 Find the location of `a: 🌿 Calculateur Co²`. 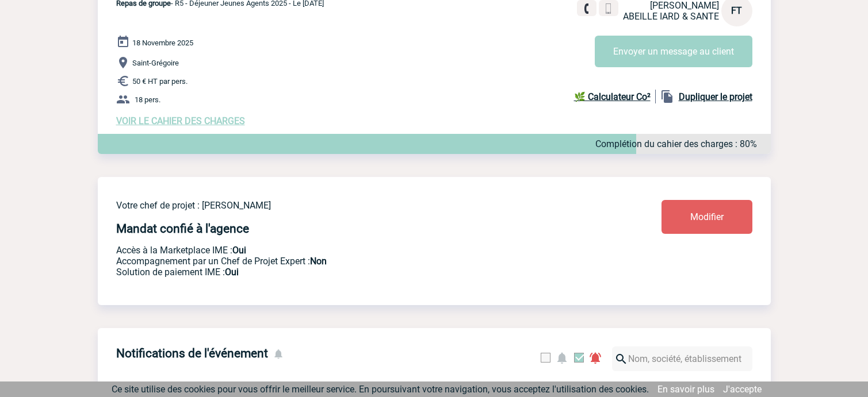

a: 🌿 Calculateur Co² is located at coordinates (615, 97).